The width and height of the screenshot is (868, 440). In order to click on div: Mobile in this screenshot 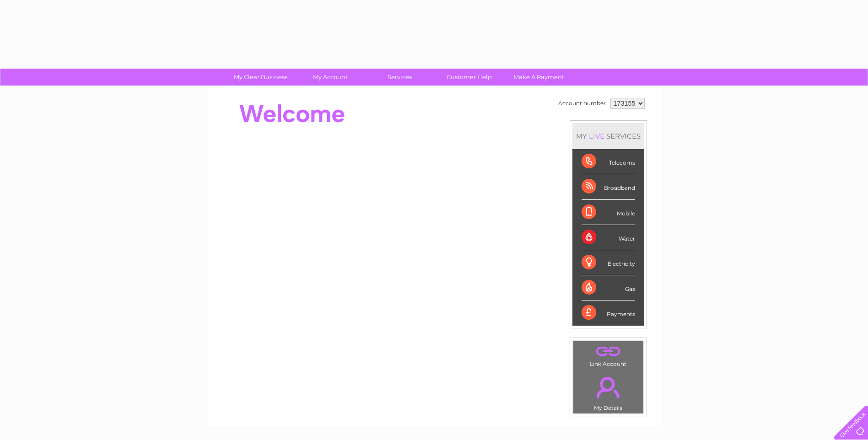, I will do `click(608, 212)`.